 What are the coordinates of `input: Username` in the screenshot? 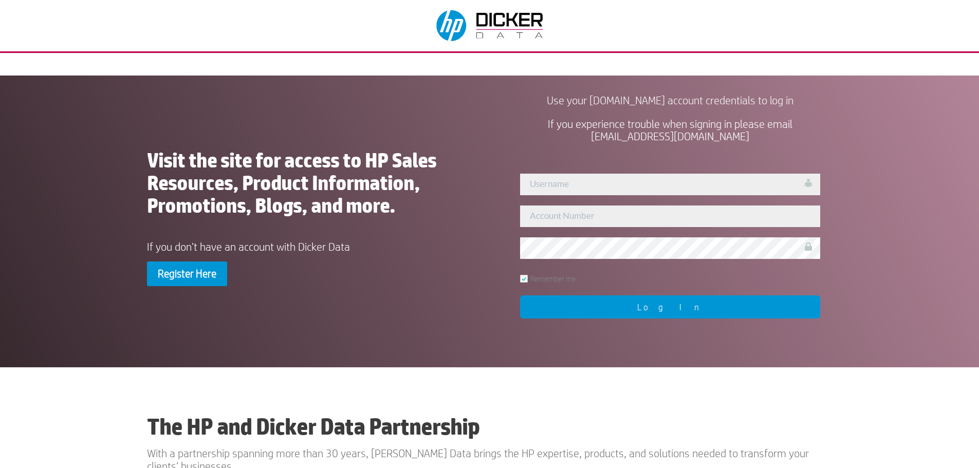 It's located at (670, 185).